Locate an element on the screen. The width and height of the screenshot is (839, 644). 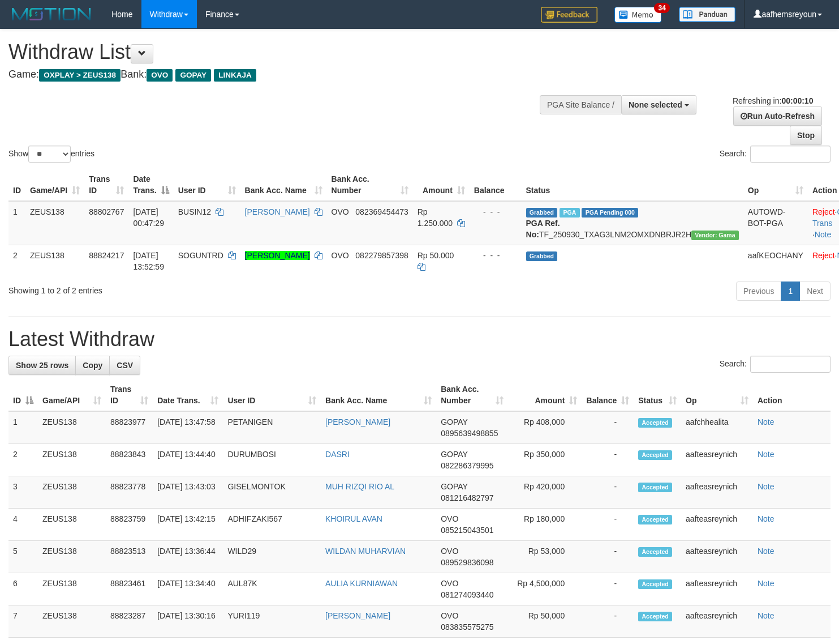
a: DASRI is located at coordinates (337, 454).